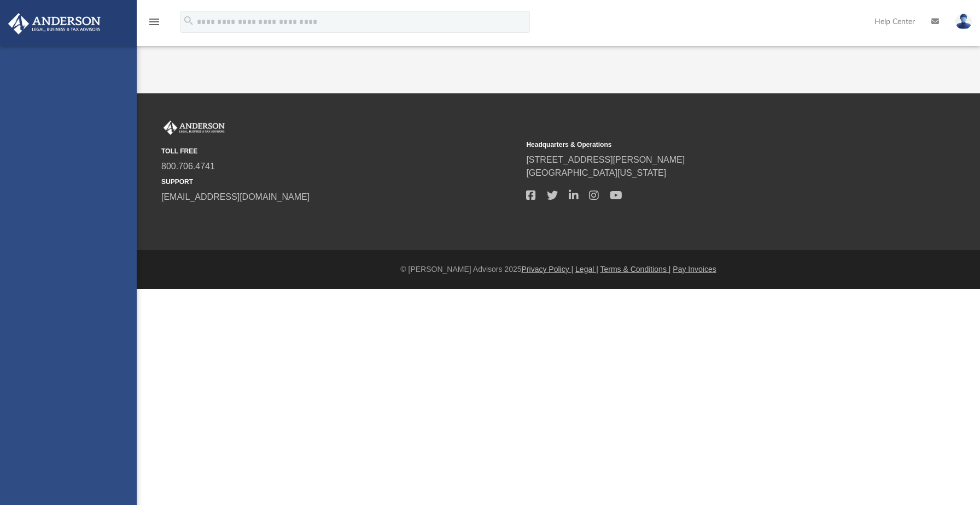 The height and width of the screenshot is (505, 980). Describe the element at coordinates (189, 21) in the screenshot. I see `i: search` at that location.